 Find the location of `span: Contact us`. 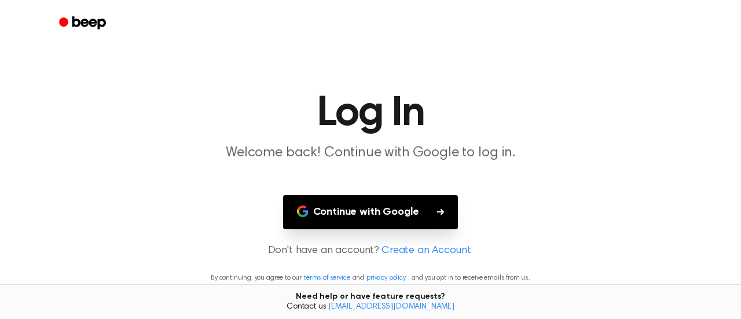

span: Contact us is located at coordinates (371, 308).